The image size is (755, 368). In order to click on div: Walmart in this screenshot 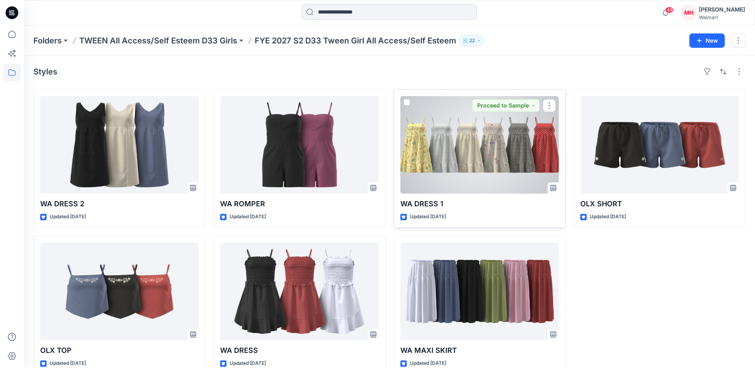, I will do `click(722, 17)`.